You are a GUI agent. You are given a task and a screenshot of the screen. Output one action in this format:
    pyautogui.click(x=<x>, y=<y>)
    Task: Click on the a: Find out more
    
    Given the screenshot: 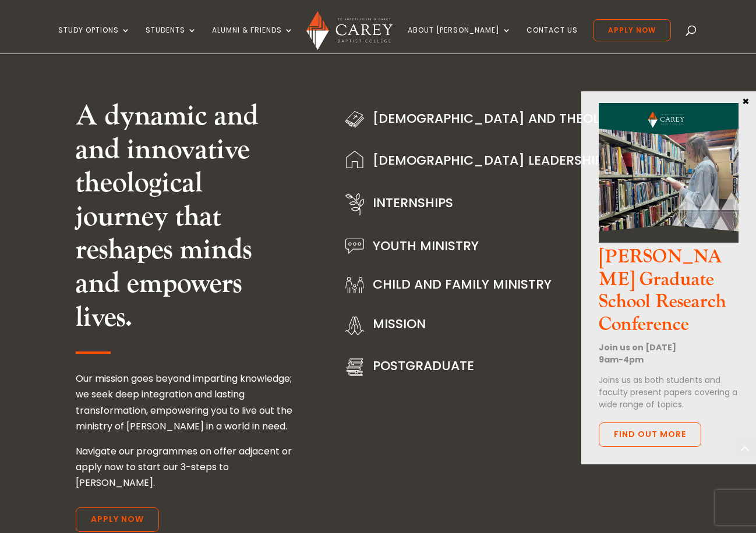 What is the action you would take?
    pyautogui.click(x=649, y=435)
    